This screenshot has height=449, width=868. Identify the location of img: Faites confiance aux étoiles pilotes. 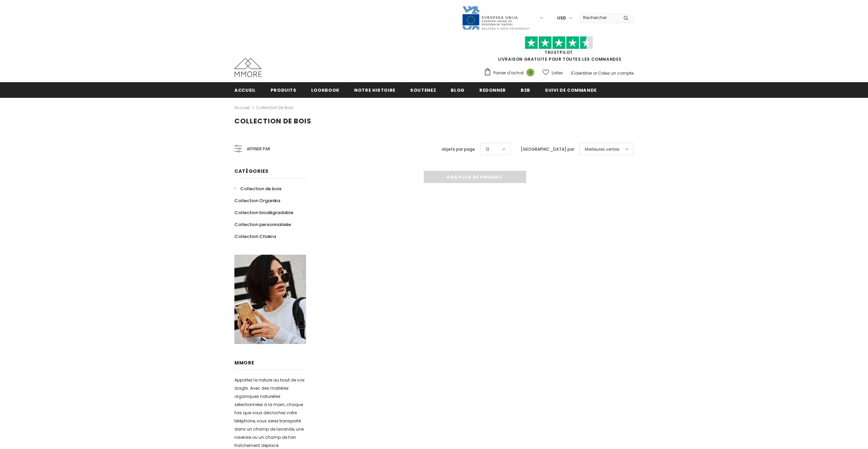
(559, 43).